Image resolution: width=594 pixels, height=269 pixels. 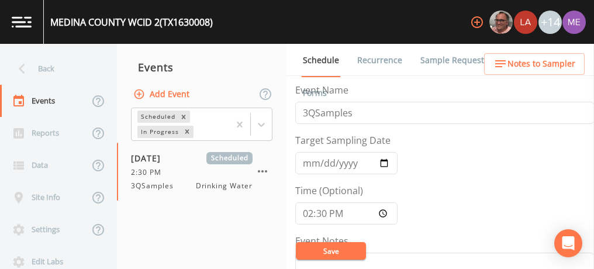 What do you see at coordinates (157, 116) in the screenshot?
I see `div: Scheduled` at bounding box center [157, 116].